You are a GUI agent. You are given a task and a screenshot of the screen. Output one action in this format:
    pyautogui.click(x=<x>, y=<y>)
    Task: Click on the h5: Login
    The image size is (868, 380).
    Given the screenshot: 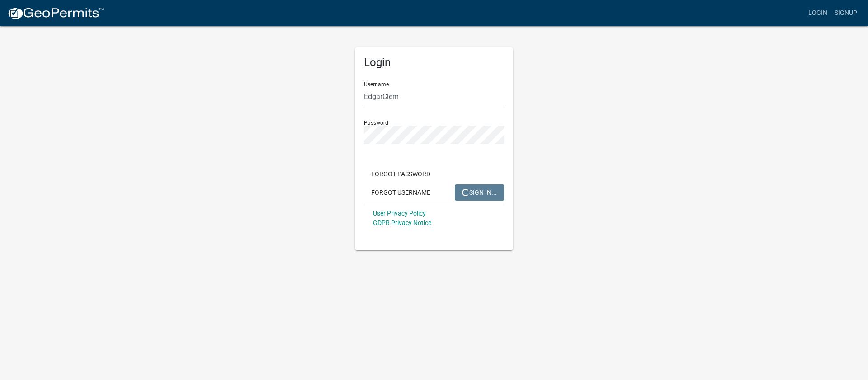 What is the action you would take?
    pyautogui.click(x=434, y=63)
    